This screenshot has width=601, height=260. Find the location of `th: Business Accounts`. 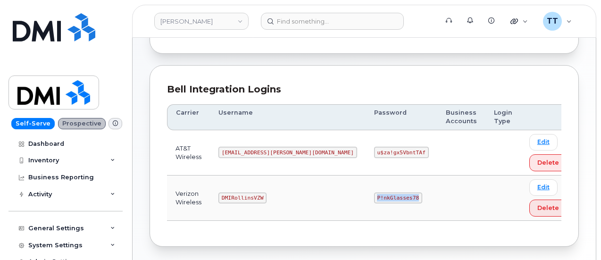

th: Business Accounts is located at coordinates (461, 117).